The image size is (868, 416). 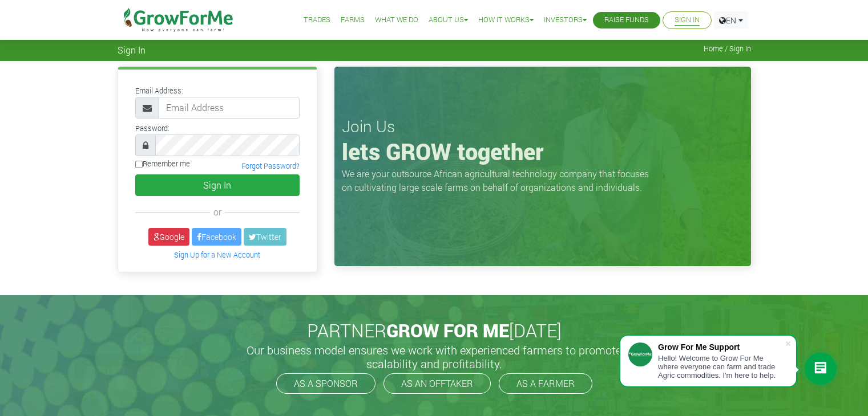 I want to click on a: Raise Funds, so click(x=626, y=20).